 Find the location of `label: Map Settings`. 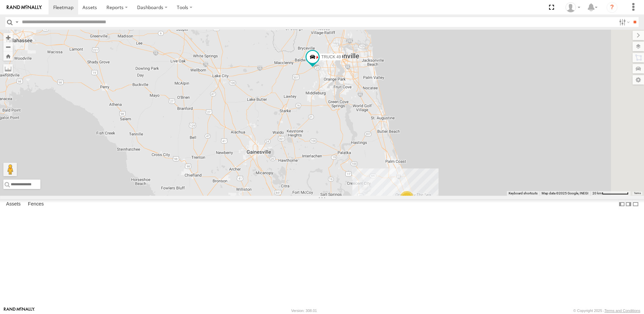

label: Map Settings is located at coordinates (638, 80).